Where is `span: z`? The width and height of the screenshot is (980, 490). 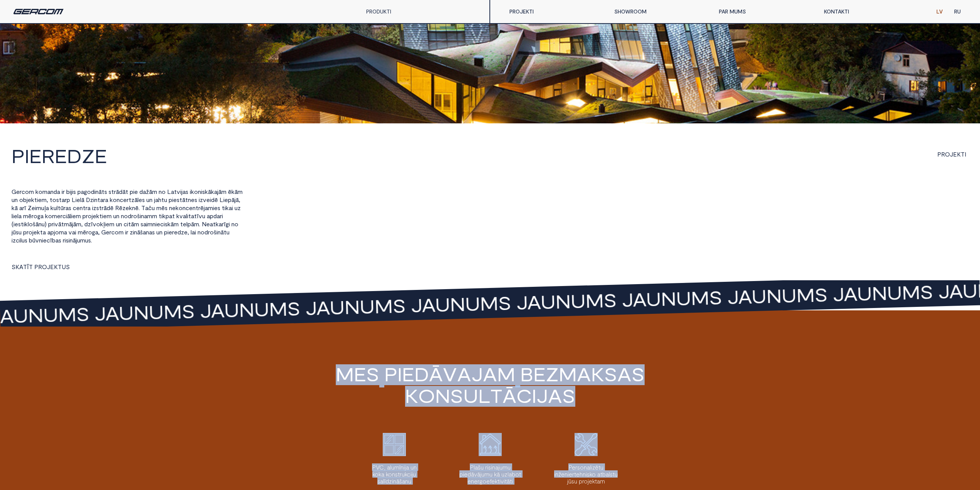 span: z is located at coordinates (132, 200).